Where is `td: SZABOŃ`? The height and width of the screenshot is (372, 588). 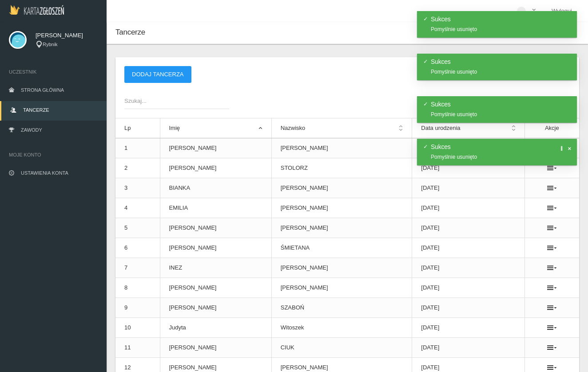
td: SZABOŃ is located at coordinates (341, 308).